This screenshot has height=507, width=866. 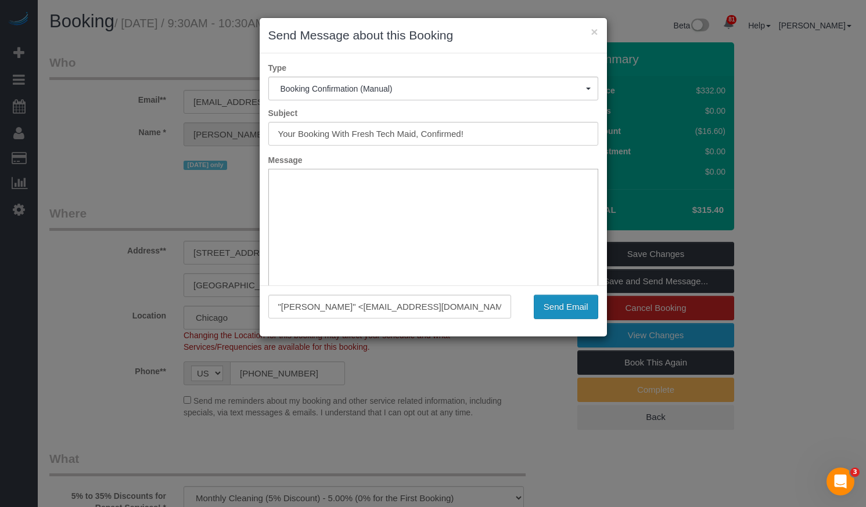 What do you see at coordinates (433, 88) in the screenshot?
I see `button: Booking Confirmation (Manual)` at bounding box center [433, 88].